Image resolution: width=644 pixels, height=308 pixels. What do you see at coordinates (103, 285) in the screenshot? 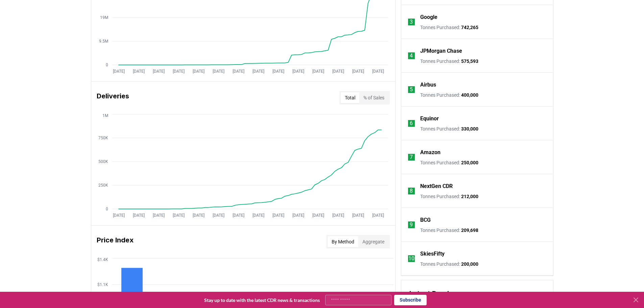
I see `tspan: $1.1K` at bounding box center [103, 285].